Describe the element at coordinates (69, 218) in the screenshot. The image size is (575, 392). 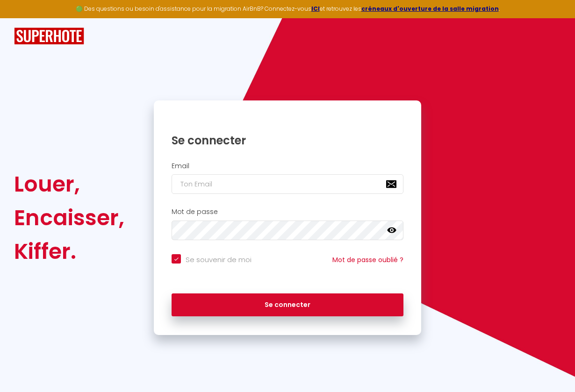
I see `div: Encaisser,` at that location.